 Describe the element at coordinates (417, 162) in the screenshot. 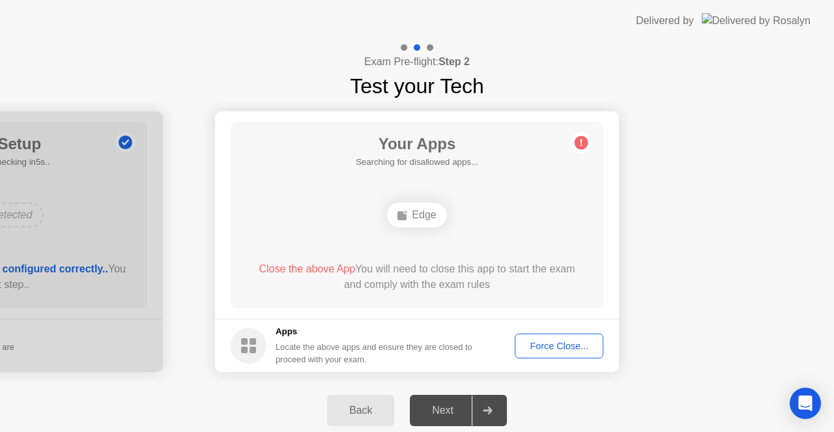

I see `h5: Searching for disallowed apps...` at that location.